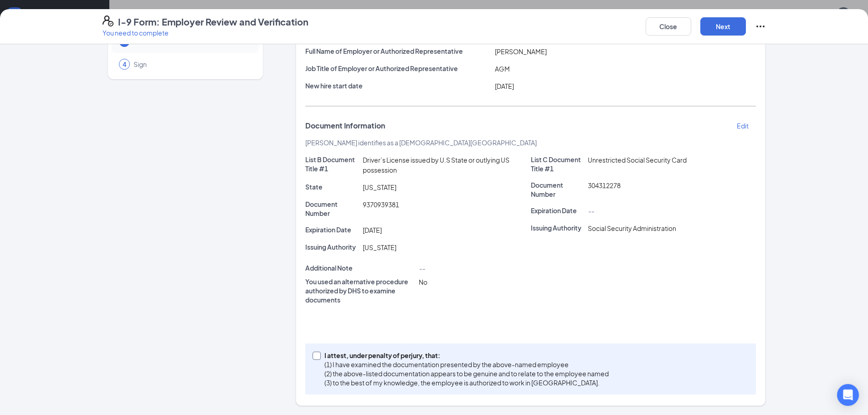  Describe the element at coordinates (360, 290) in the screenshot. I see `p: You used an alternative procedure authorized by DHS to examine documents` at that location.